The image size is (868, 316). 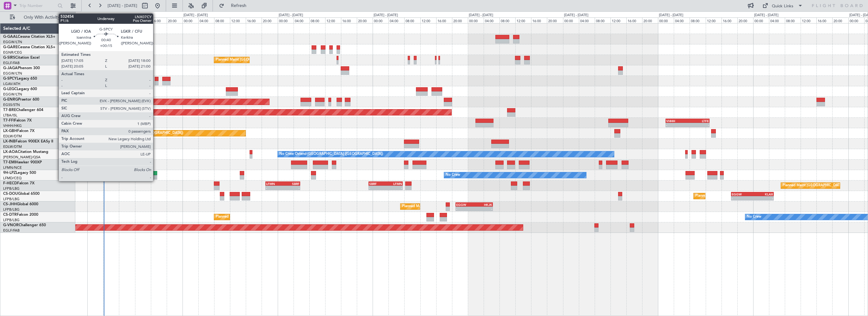 What do you see at coordinates (21, 68) in the screenshot?
I see `a: G-JAGAPhenom 300` at bounding box center [21, 68].